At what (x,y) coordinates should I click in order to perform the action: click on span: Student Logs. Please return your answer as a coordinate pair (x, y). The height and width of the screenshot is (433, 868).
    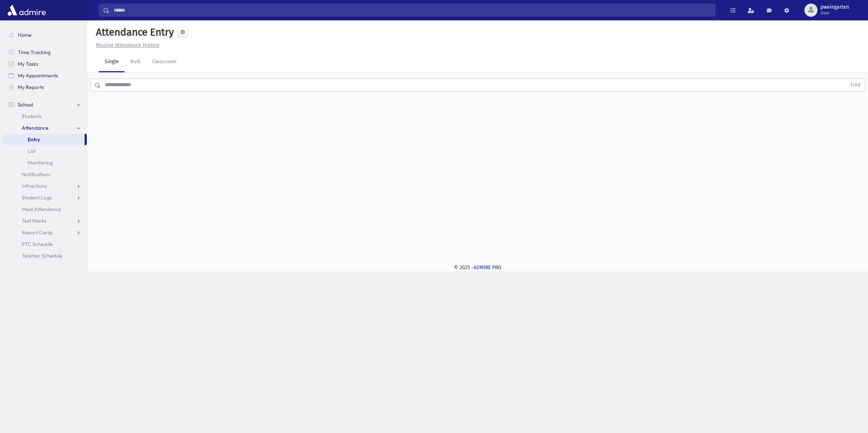
    Looking at the image, I should click on (37, 198).